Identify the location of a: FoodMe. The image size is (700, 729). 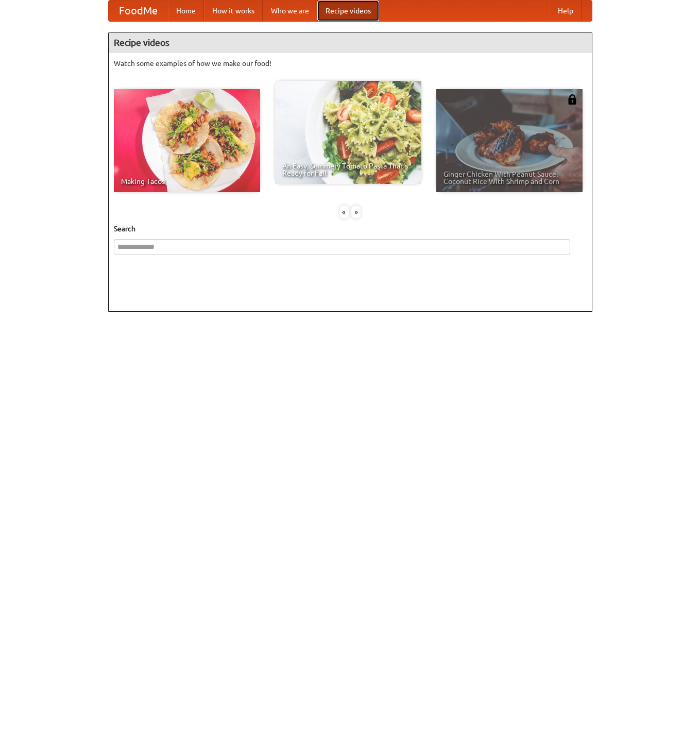
(138, 11).